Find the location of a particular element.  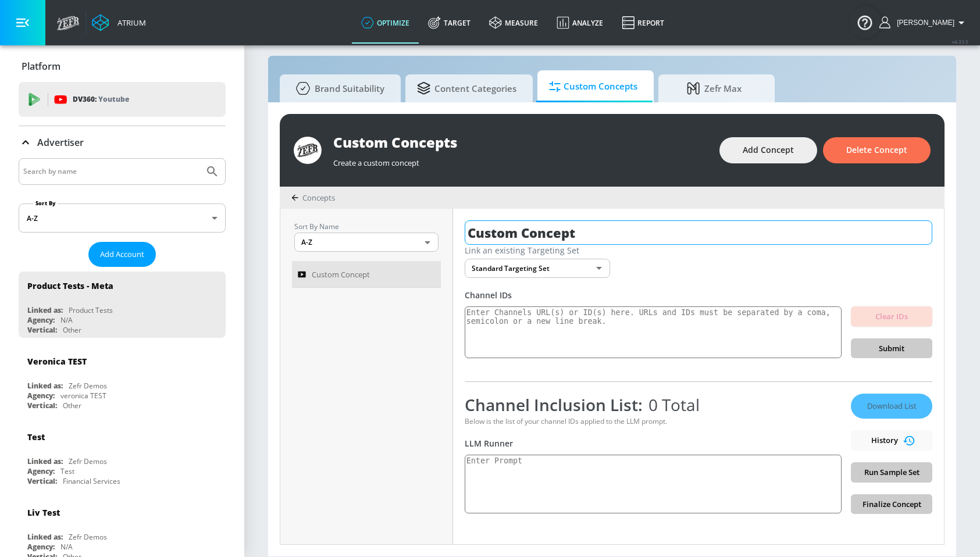

button: Clear IDs is located at coordinates (892, 317).